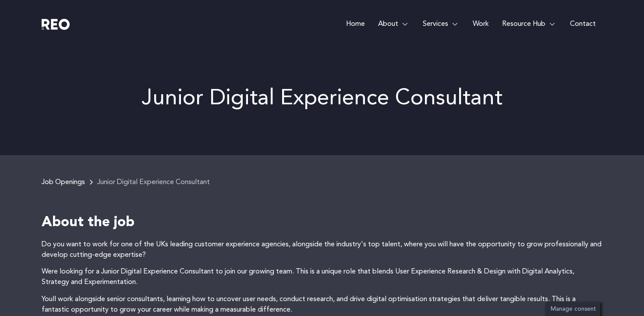 This screenshot has width=644, height=316. Describe the element at coordinates (322, 277) in the screenshot. I see `p: Were looking for a Junior Digital Experience Consultant to join our growing team. This is a uniqu...` at that location.